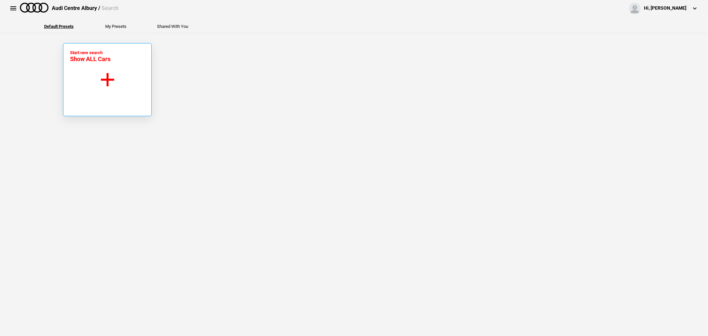  What do you see at coordinates (34, 8) in the screenshot?
I see `img: audi.png` at bounding box center [34, 8].